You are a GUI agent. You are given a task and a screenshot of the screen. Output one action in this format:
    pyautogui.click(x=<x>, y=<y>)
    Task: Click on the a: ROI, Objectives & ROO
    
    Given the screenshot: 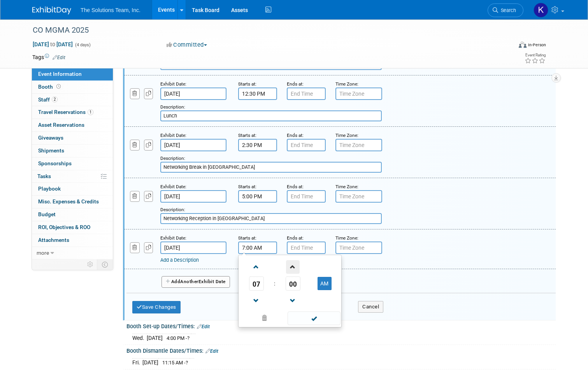 What is the action you would take?
    pyautogui.click(x=72, y=228)
    